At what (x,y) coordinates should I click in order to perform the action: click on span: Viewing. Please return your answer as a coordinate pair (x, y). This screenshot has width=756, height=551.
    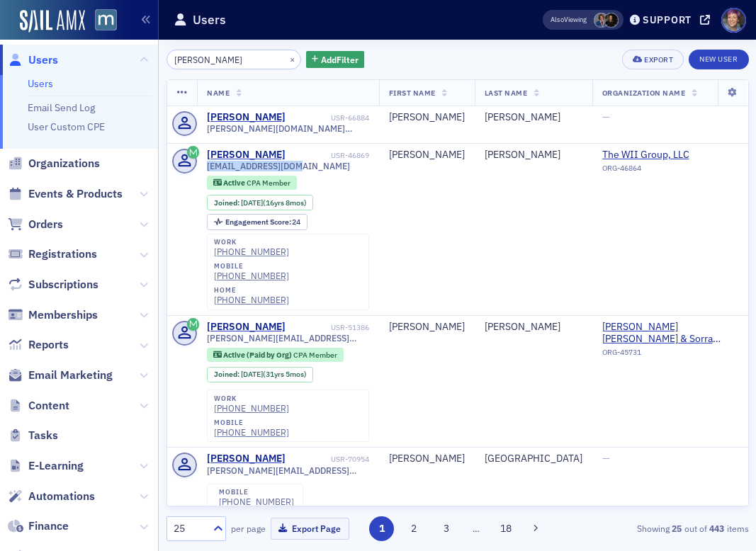
    Looking at the image, I should click on (568, 20).